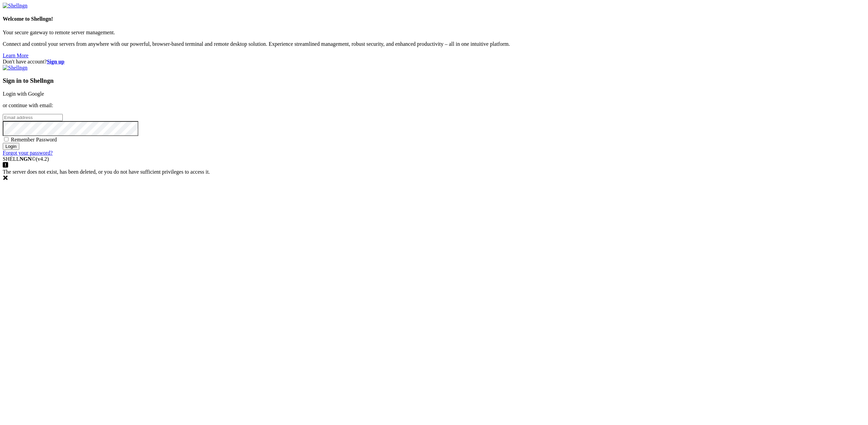  I want to click on div: Don't have account?, so click(434, 61).